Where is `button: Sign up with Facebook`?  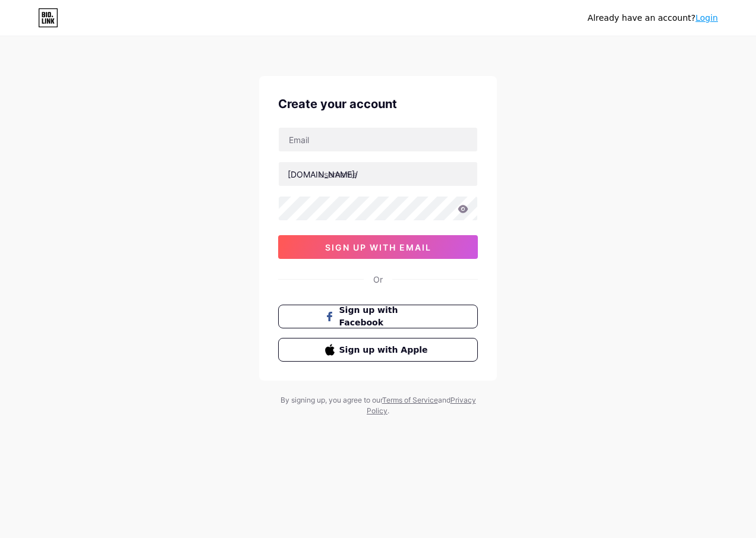 button: Sign up with Facebook is located at coordinates (378, 317).